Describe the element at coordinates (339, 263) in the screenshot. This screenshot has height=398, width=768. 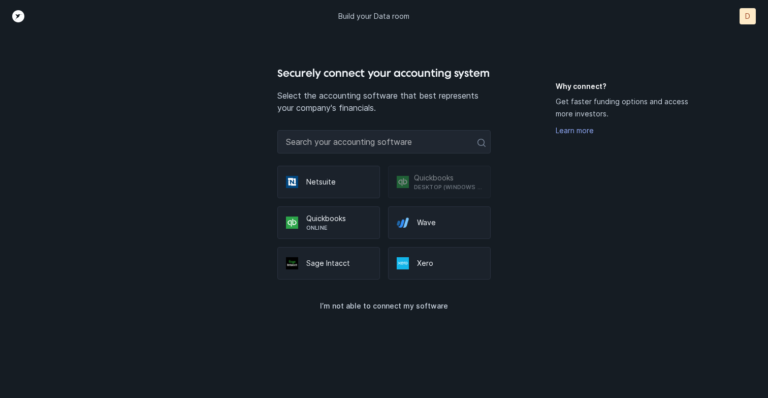
I see `p: Sage Intacct` at that location.